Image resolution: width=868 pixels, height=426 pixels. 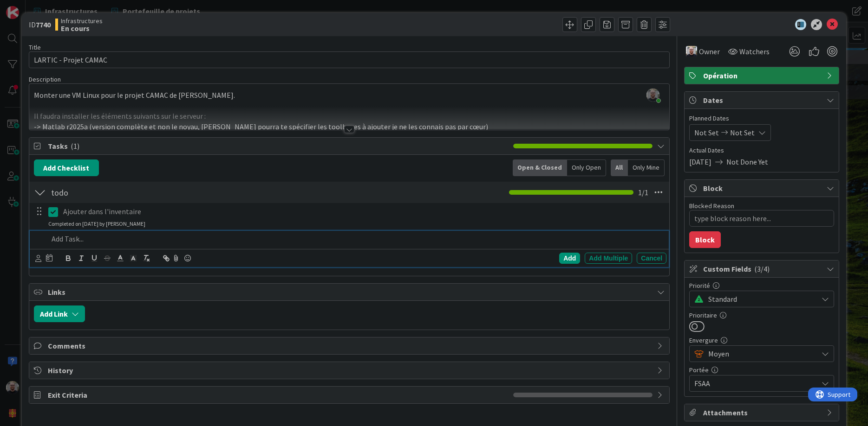 What do you see at coordinates (763, 269) in the screenshot?
I see `span: Custom Fields` at bounding box center [763, 269].